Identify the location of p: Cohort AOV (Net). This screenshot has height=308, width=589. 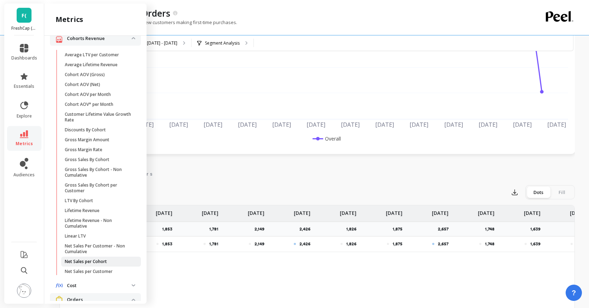
(83, 85).